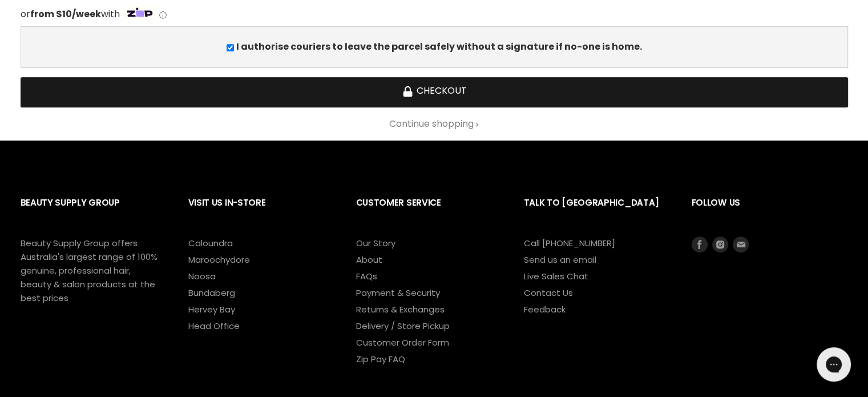 The width and height of the screenshot is (868, 397). Describe the element at coordinates (212, 308) in the screenshot. I see `a: Hervey Bay` at that location.